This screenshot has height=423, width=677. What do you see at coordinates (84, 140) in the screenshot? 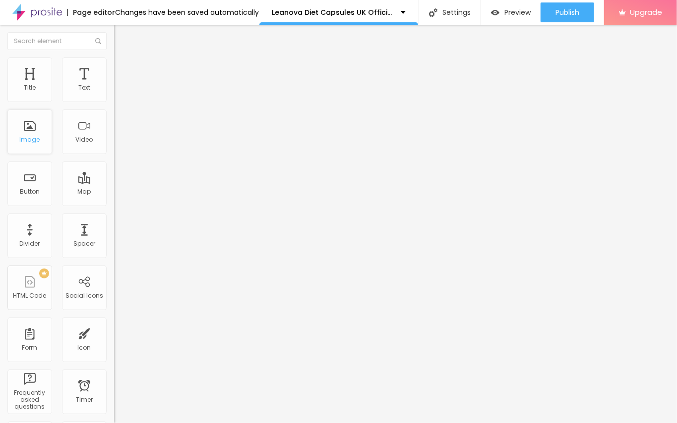
I see `div: Video` at bounding box center [84, 140].